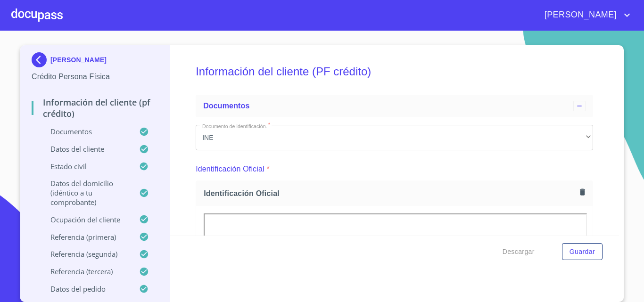  What do you see at coordinates (85, 254) in the screenshot?
I see `p: Referencia (segunda)` at bounding box center [85, 254].